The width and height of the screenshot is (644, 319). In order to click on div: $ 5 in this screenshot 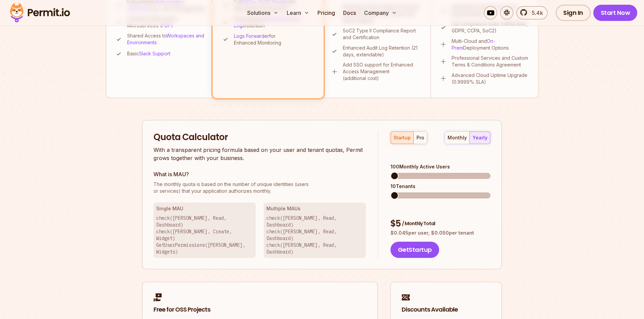, I will do `click(440, 224)`.